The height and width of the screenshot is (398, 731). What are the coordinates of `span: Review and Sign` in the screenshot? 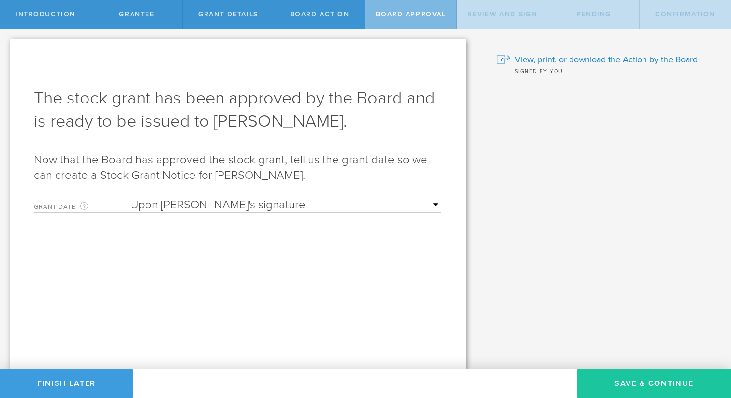 It's located at (502, 14).